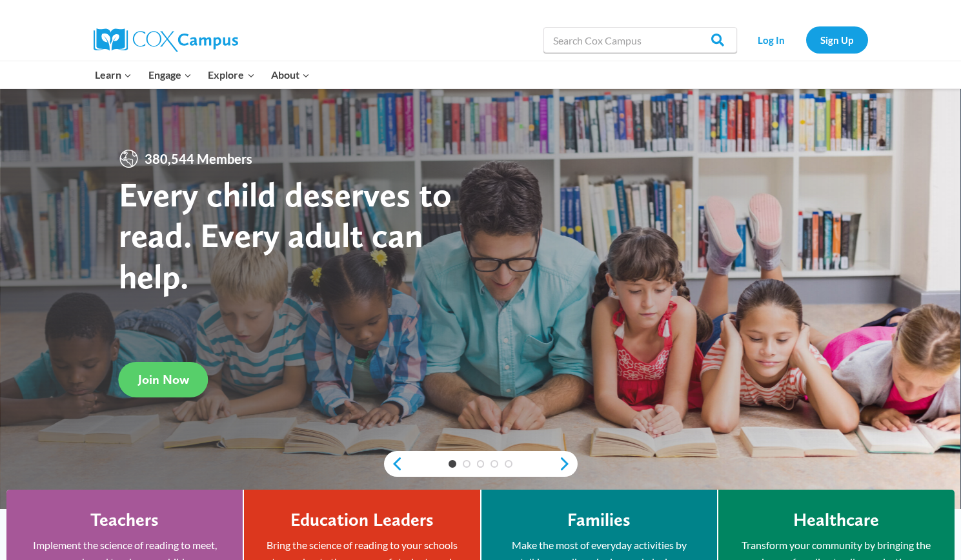 This screenshot has height=560, width=961. Describe the element at coordinates (163, 379) in the screenshot. I see `a: Join Now` at that location.